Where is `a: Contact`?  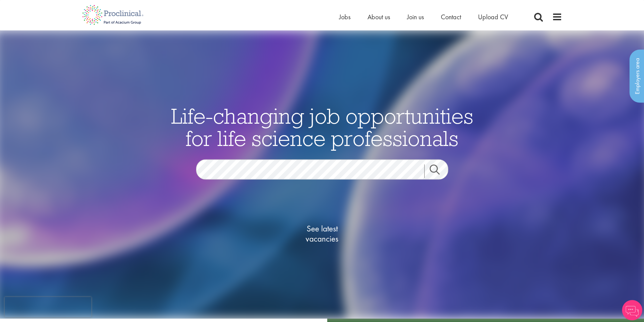 a: Contact is located at coordinates (451, 17).